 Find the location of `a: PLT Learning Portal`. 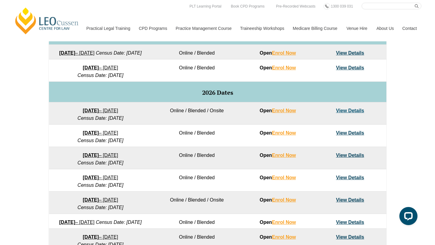

a: PLT Learning Portal is located at coordinates (205, 6).